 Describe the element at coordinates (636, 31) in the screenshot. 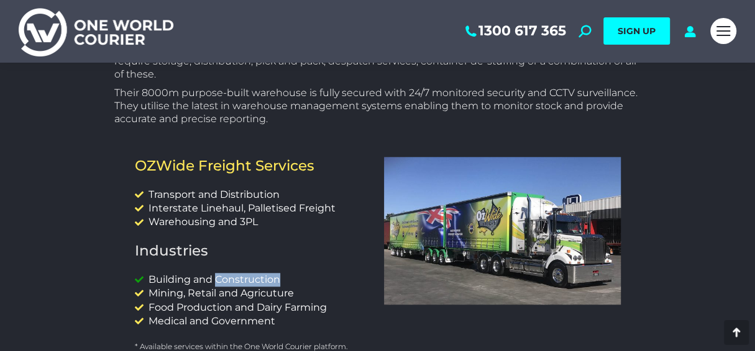

I see `a: SIGN UP` at that location.